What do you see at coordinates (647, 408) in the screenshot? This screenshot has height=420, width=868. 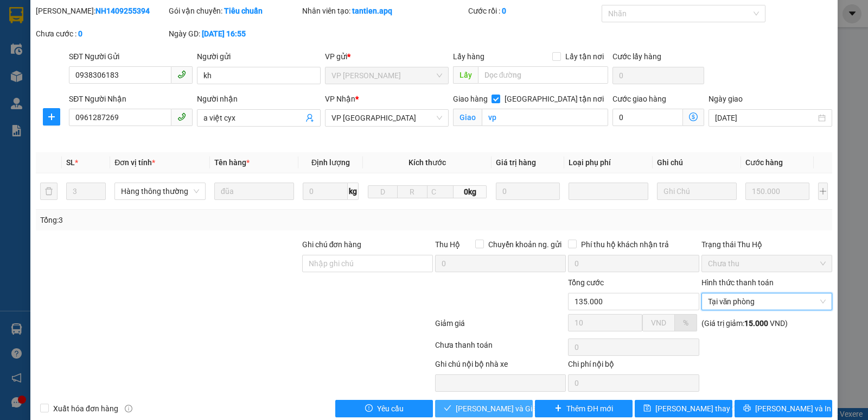 I see `span: save` at bounding box center [647, 408].